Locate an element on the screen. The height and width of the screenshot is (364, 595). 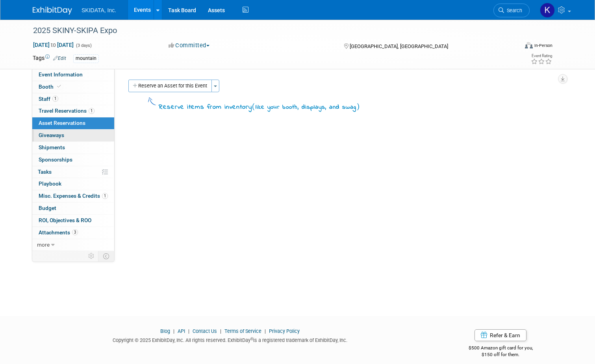
span: Asset Reservations is located at coordinates (62, 123).